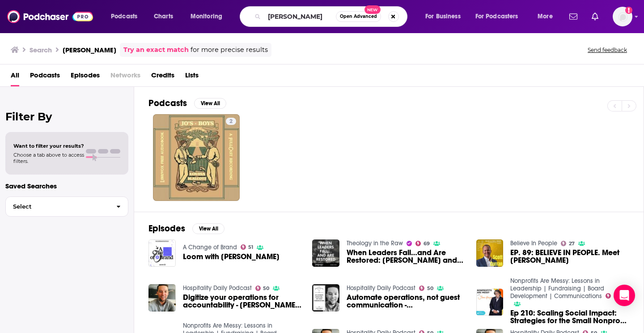 The width and height of the screenshot is (644, 333). Describe the element at coordinates (206, 17) in the screenshot. I see `span: Monitoring` at that location.